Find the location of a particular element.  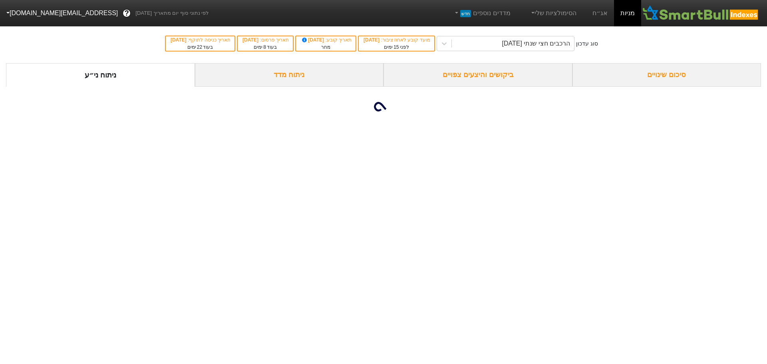

div: תאריך פרסום : is located at coordinates (265, 40).